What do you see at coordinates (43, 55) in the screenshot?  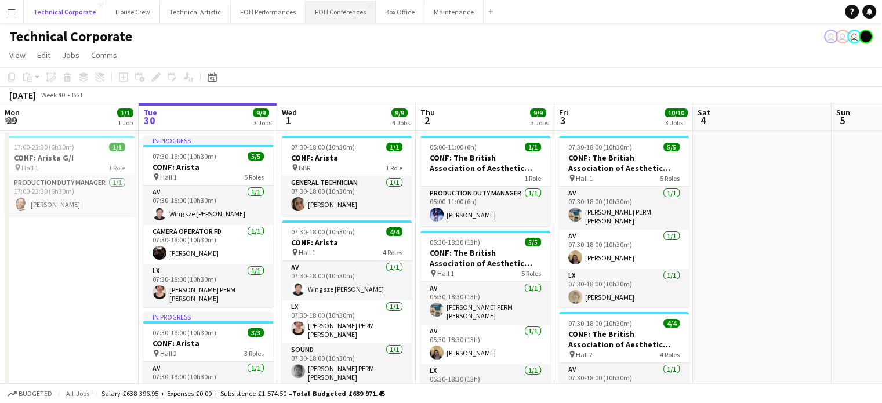 I see `a: Edit` at bounding box center [43, 55].